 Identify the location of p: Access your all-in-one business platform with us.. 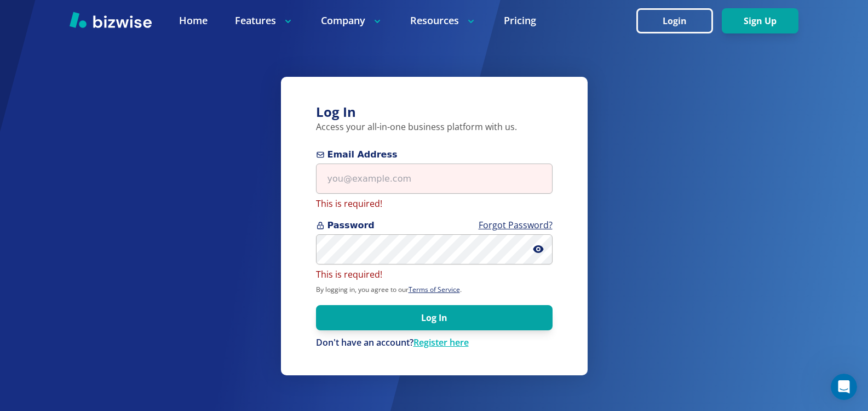
(434, 127).